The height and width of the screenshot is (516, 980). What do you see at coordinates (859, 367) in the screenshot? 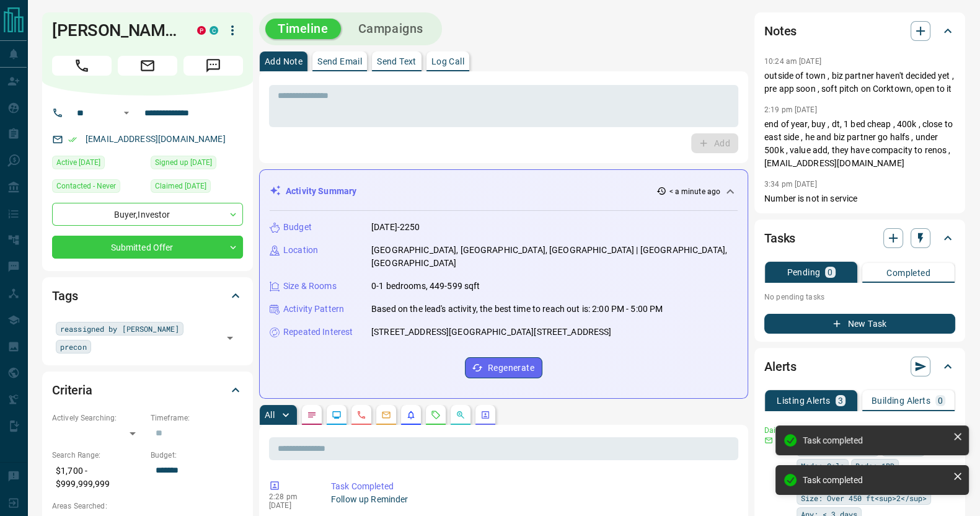
I see `div: Alerts` at bounding box center [859, 367].